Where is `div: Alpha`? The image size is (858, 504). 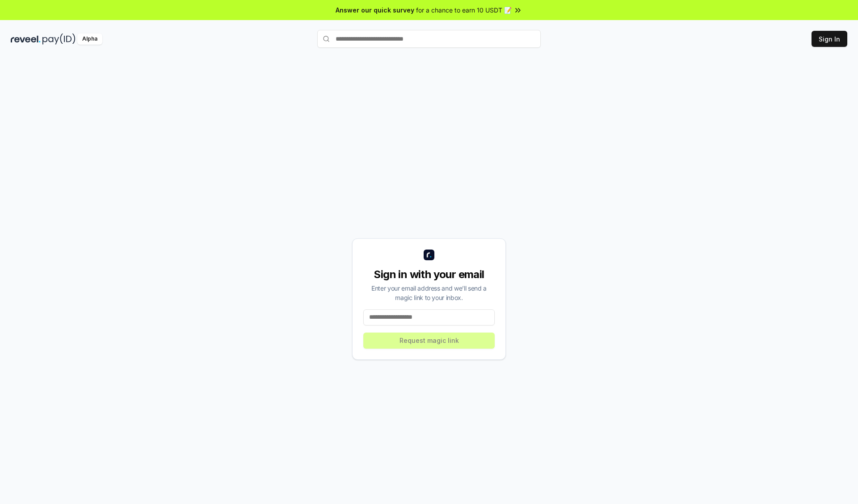 div: Alpha is located at coordinates (89, 39).